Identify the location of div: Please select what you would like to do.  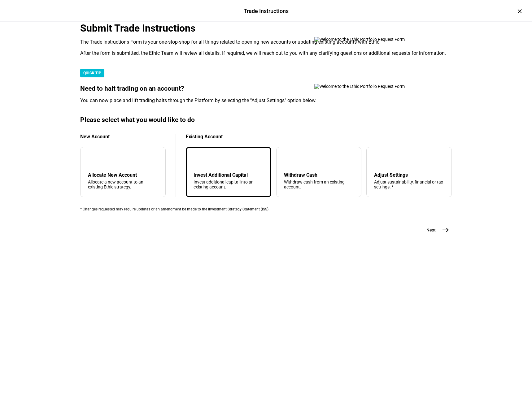
(266, 120).